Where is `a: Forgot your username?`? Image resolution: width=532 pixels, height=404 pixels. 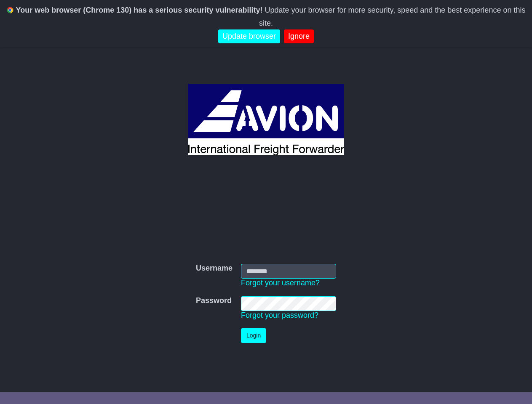
a: Forgot your username? is located at coordinates (280, 283).